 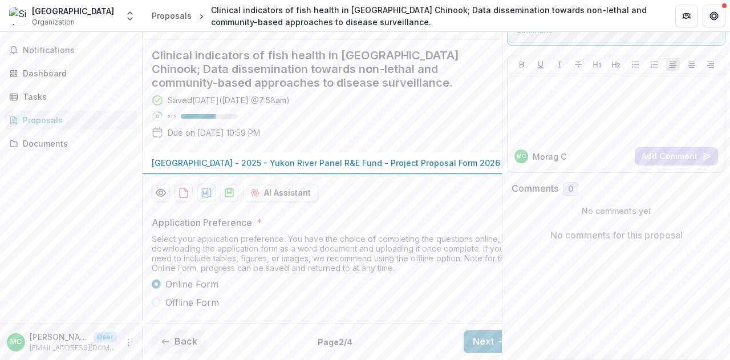 What do you see at coordinates (128, 342) in the screenshot?
I see `button: More` at bounding box center [128, 342].